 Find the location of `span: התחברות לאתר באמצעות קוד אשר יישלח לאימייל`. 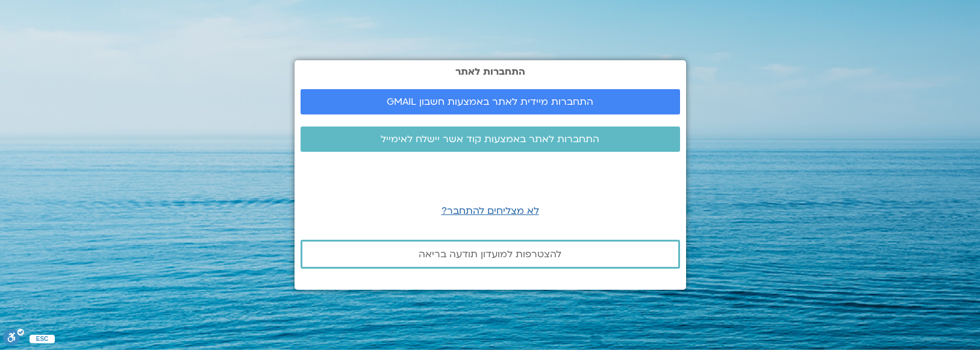

span: התחברות לאתר באמצעות קוד אשר יישלח לאימייל is located at coordinates (490, 139).